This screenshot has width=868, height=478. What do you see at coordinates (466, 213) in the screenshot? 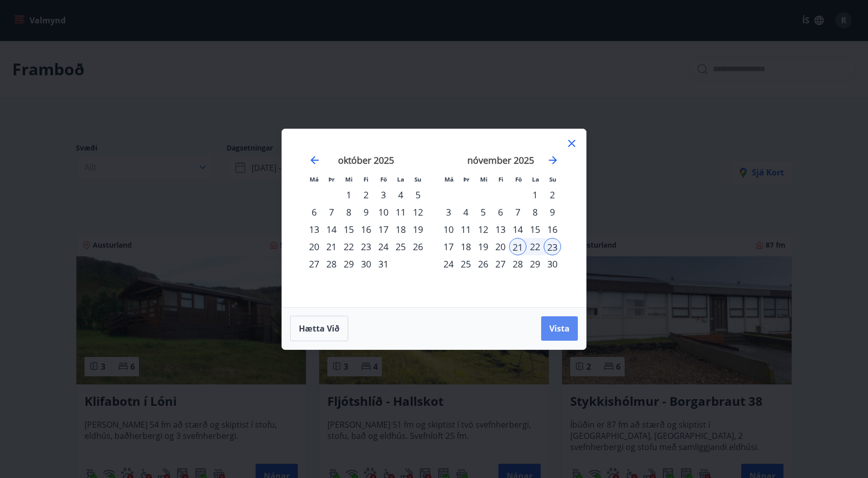
I see `div: 4` at bounding box center [466, 213].